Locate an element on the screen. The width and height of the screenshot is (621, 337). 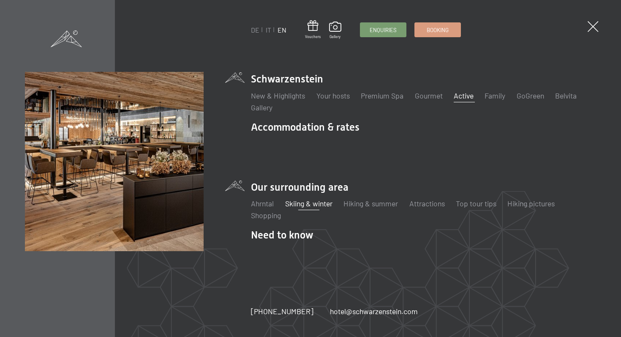
a: DE is located at coordinates (255, 30).